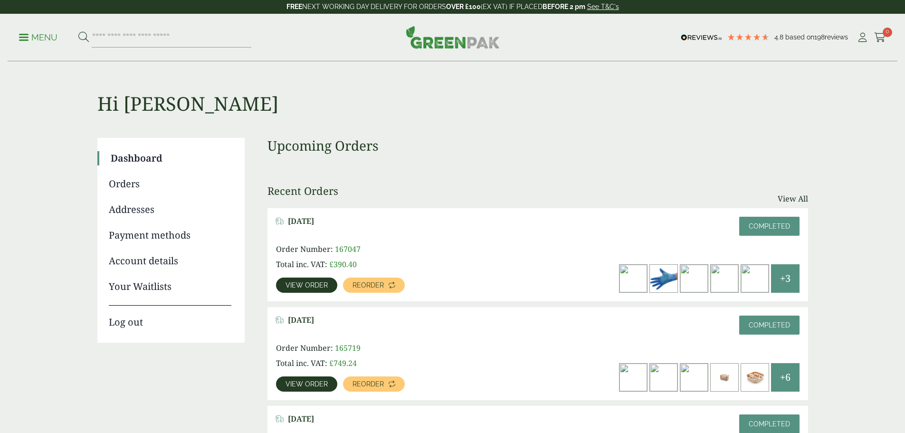 The width and height of the screenshot is (905, 433). What do you see at coordinates (38, 37) in the screenshot?
I see `a: Menu` at bounding box center [38, 37].